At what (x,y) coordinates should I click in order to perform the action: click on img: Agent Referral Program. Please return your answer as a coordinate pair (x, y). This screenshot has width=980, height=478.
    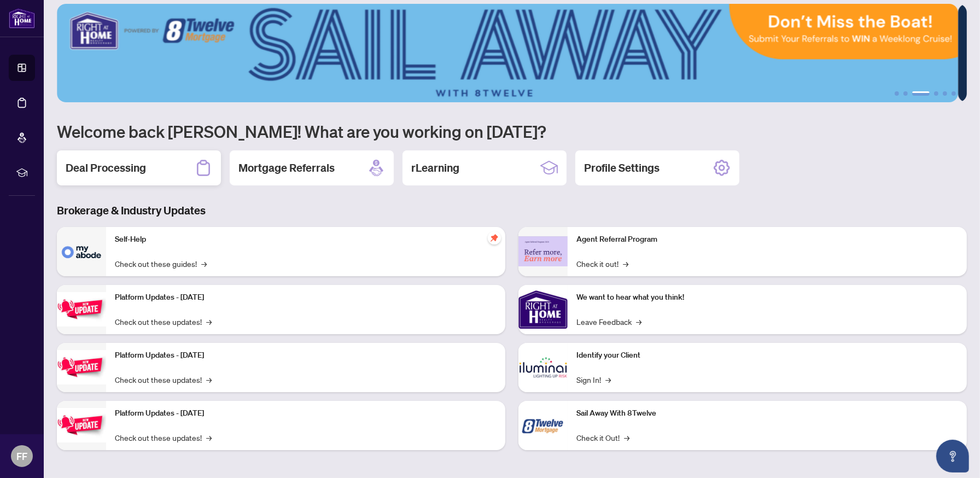
    Looking at the image, I should click on (543, 251).